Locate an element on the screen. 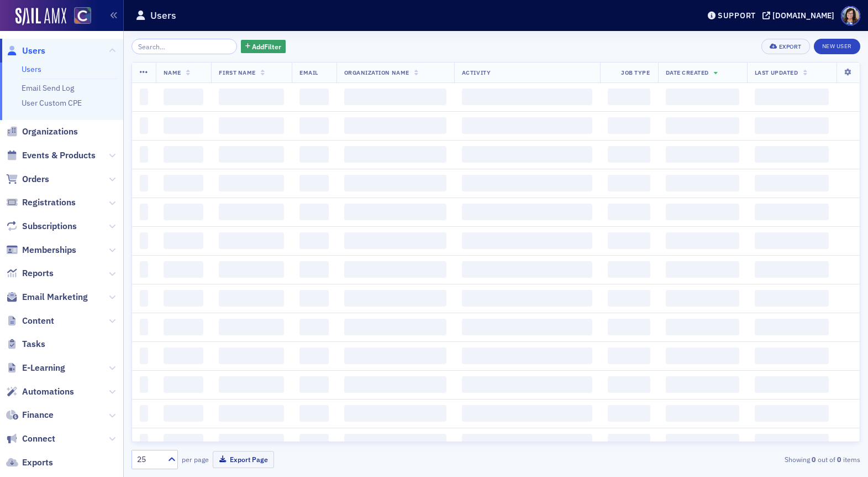  div: Export is located at coordinates (790, 46).